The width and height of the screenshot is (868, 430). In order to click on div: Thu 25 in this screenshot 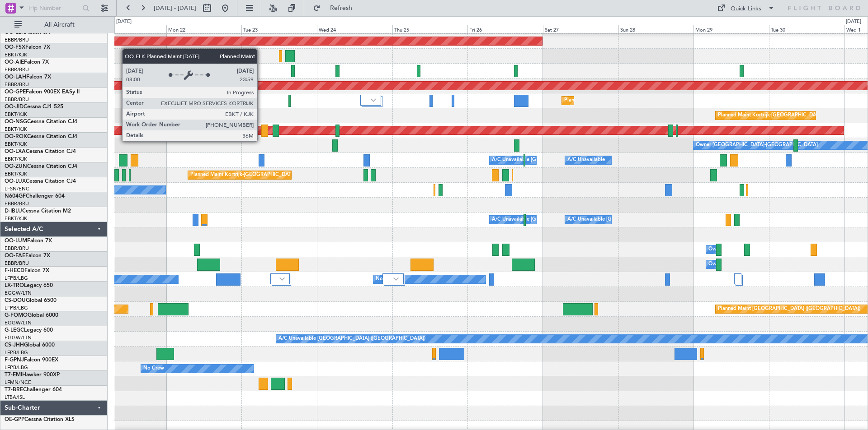, I will do `click(430, 29)`.